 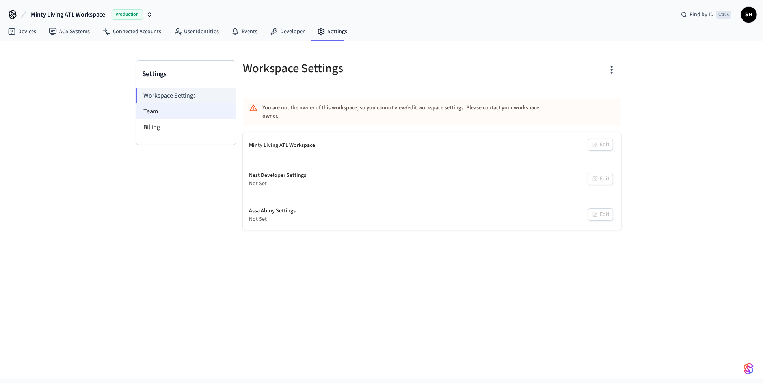 I want to click on h3: Settings, so click(x=186, y=74).